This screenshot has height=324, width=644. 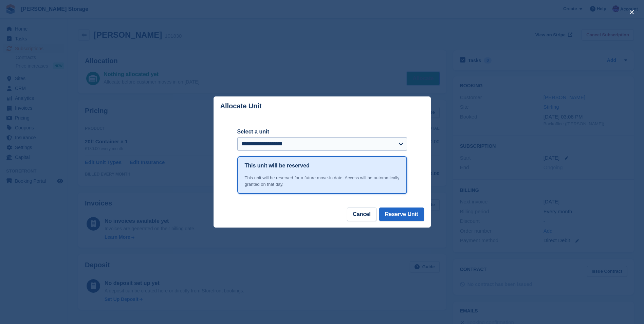 What do you see at coordinates (277, 165) in the screenshot?
I see `h1: This unit will be reserved` at bounding box center [277, 165].